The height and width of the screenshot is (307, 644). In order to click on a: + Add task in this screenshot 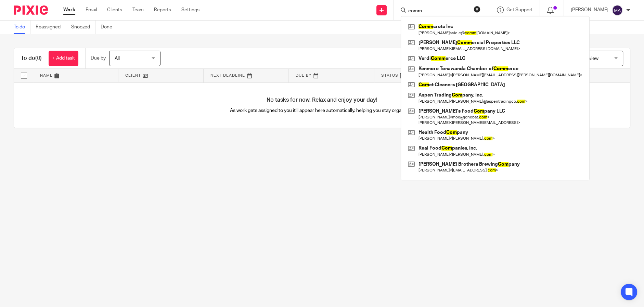, I will do `click(64, 58)`.